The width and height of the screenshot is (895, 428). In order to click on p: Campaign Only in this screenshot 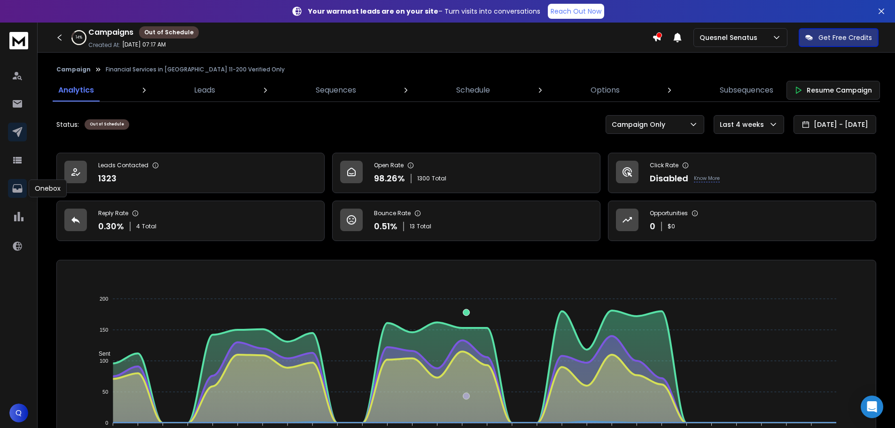, I will do `click(640, 124)`.